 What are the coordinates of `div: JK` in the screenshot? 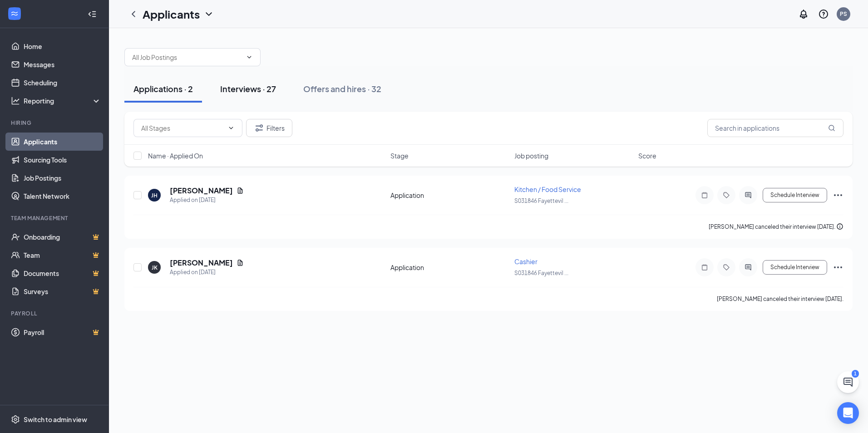 It's located at (154, 267).